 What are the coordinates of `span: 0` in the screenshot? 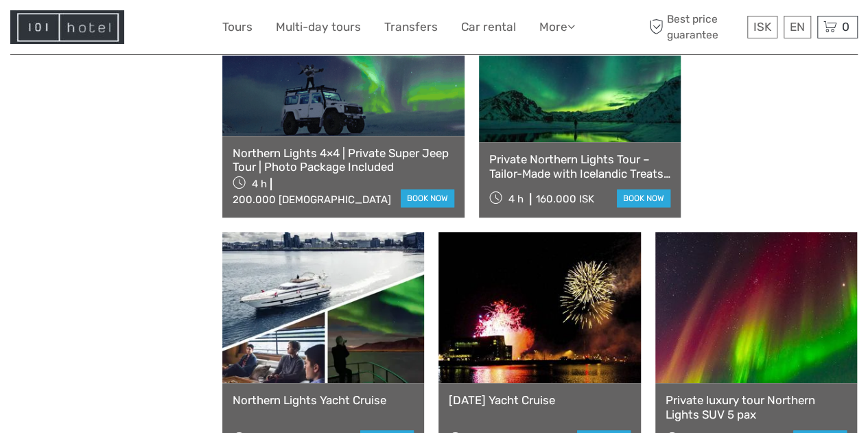 It's located at (845, 27).